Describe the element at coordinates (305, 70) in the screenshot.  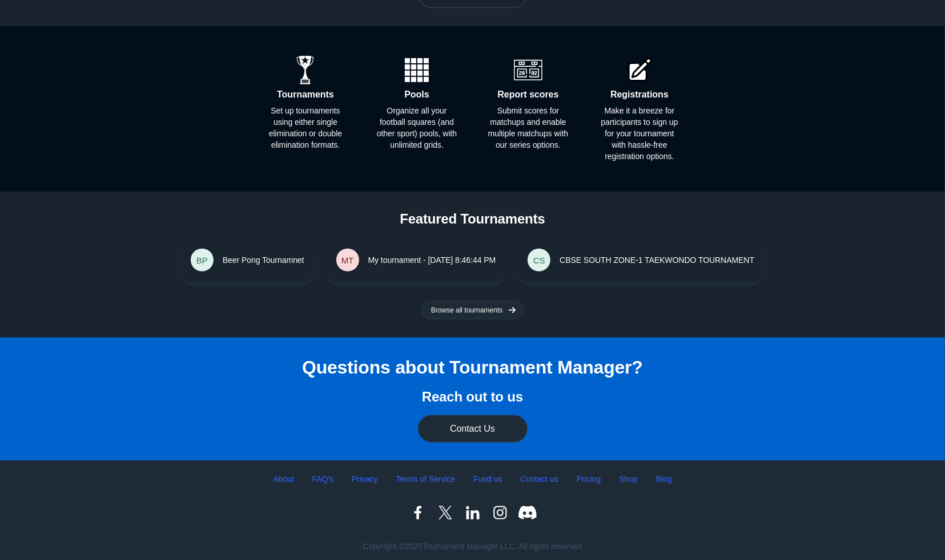
I see `img: trophy.af1f162d0609cb352d9c6f1639651ff2.svg` at that location.